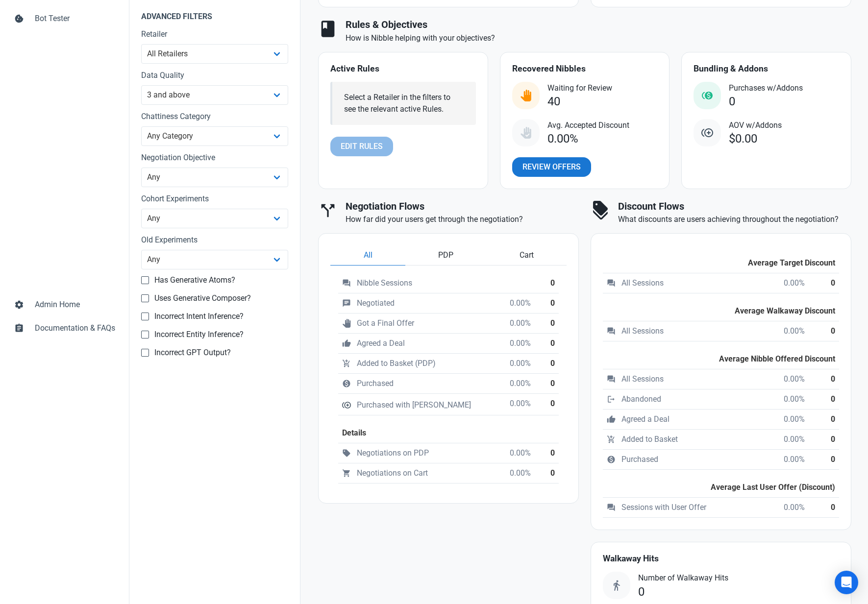 Image resolution: width=868 pixels, height=604 pixels. I want to click on span: monetization_on, so click(611, 460).